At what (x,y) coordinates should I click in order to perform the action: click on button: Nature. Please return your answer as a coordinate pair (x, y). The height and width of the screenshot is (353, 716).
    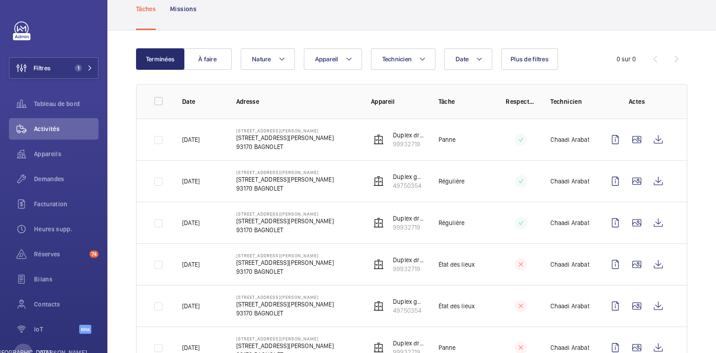
    Looking at the image, I should click on (268, 59).